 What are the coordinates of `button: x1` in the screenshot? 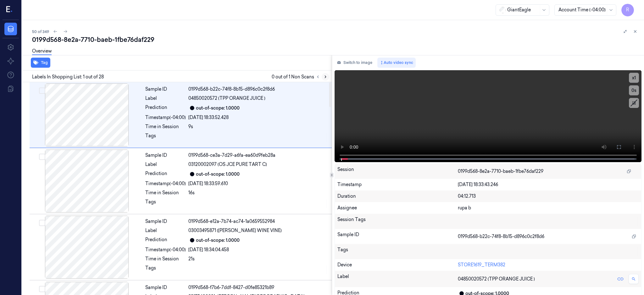 It's located at (634, 78).